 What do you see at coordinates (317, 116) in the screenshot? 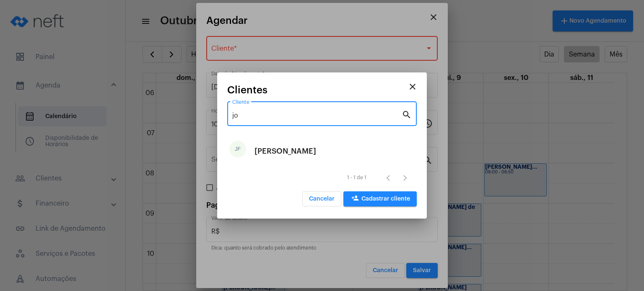
I see `input: Pesquisar cliente` at bounding box center [317, 116].